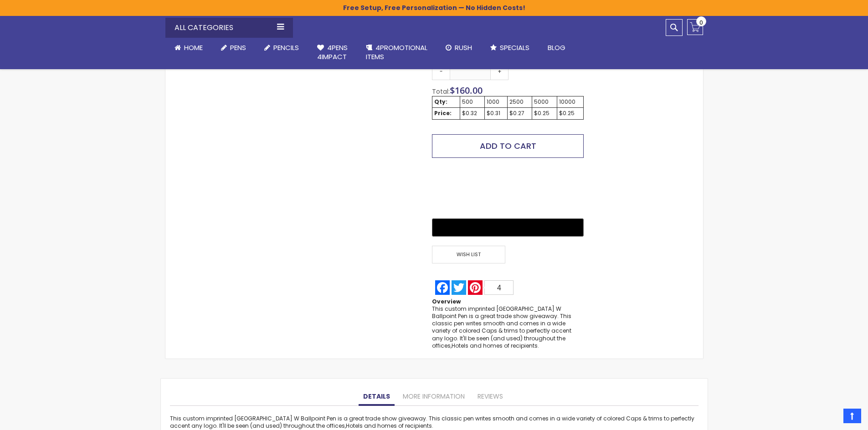 This screenshot has height=430, width=868. What do you see at coordinates (496, 114) in the screenshot?
I see `div: $0.31` at bounding box center [496, 114].